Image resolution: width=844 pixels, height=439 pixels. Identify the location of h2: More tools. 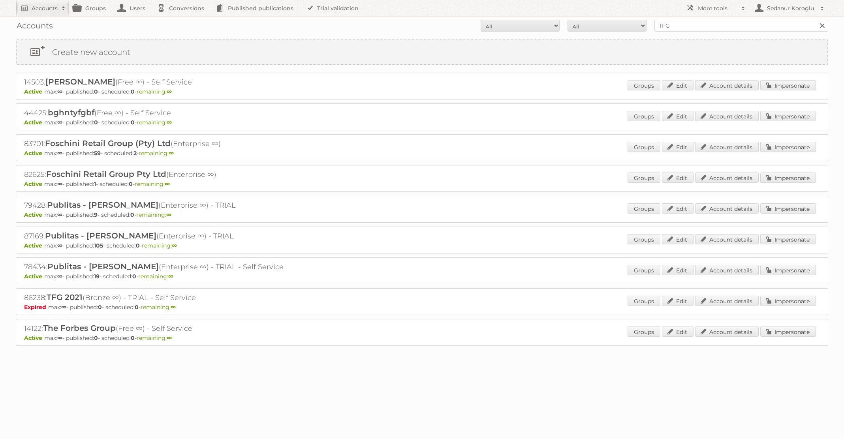
(718, 8).